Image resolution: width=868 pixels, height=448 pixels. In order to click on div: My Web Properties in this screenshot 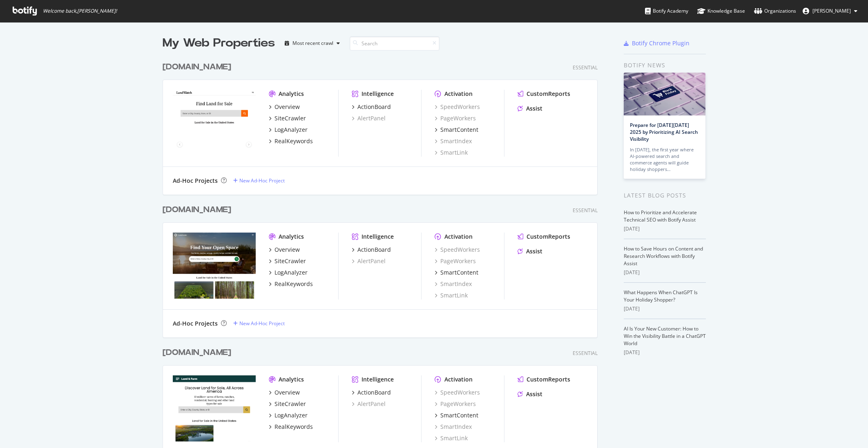, I will do `click(219, 43)`.